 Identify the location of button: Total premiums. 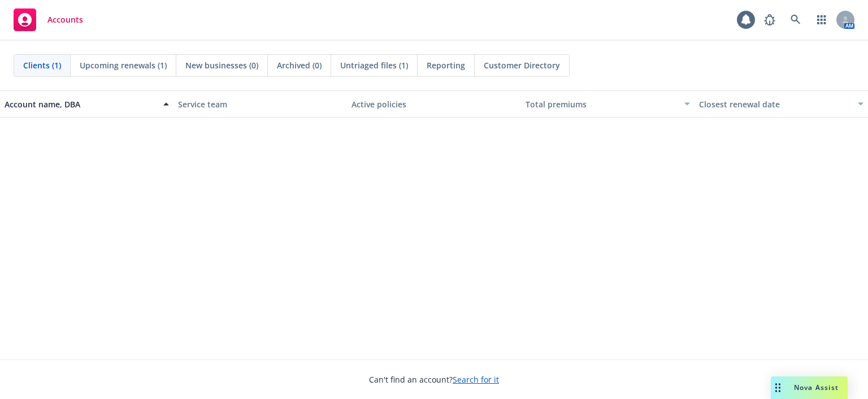
(607, 104).